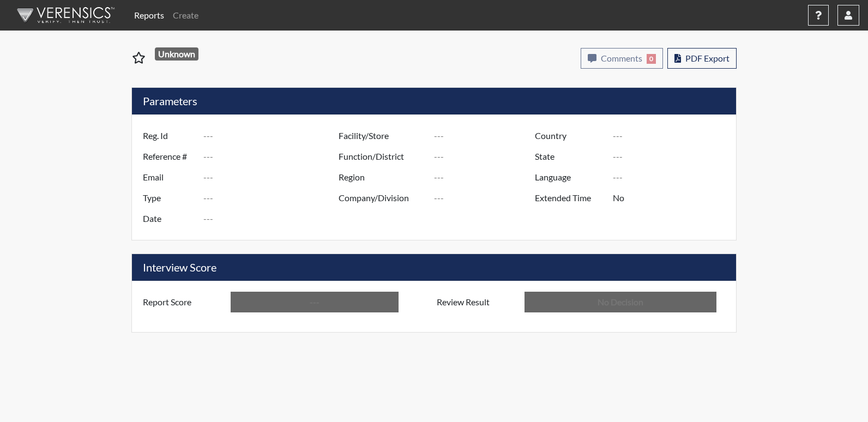 The width and height of the screenshot is (868, 422). I want to click on button: Comments0, so click(622, 59).